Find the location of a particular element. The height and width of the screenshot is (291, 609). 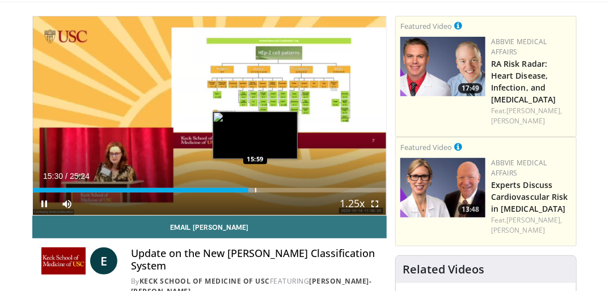

a: E is located at coordinates (104, 261).